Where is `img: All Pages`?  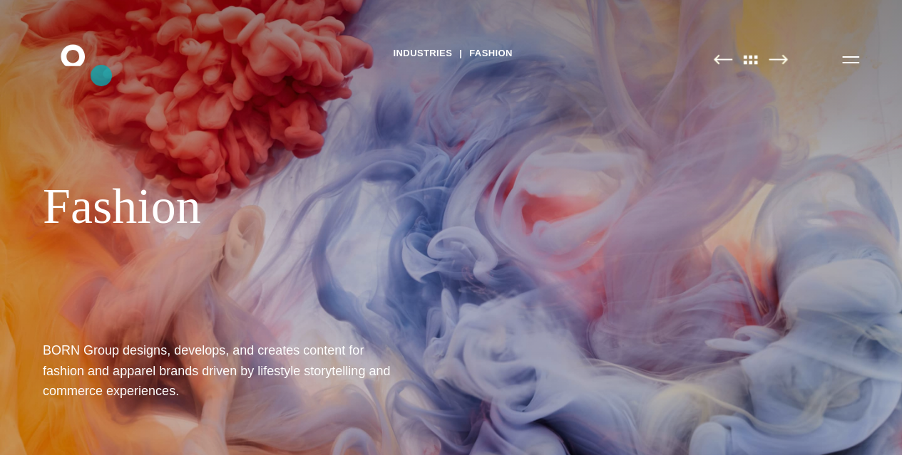
img: All Pages is located at coordinates (751, 59).